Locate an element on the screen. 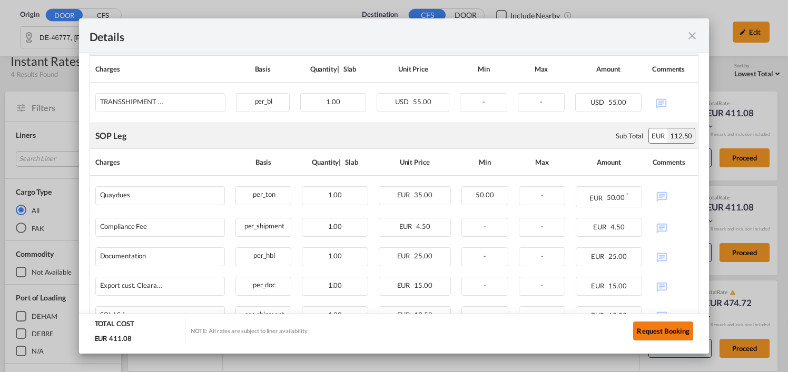  div: Details is located at coordinates (363, 35).